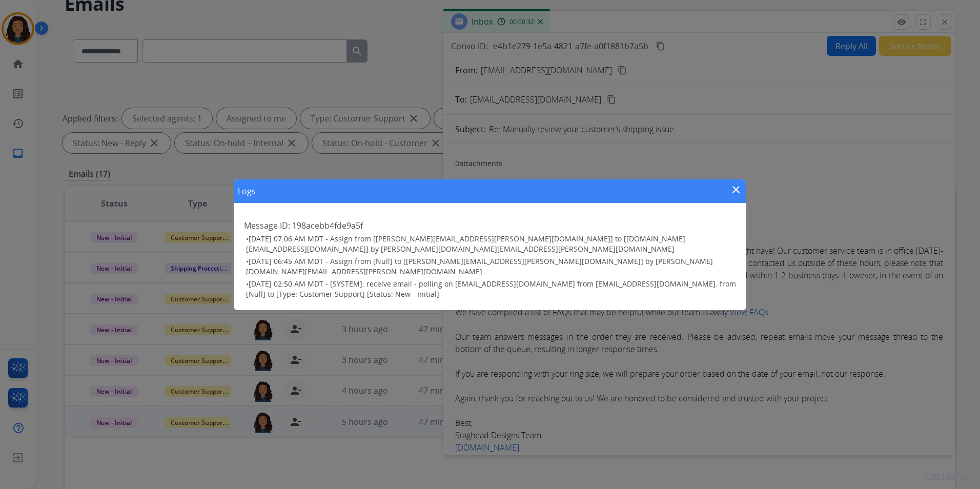 This screenshot has height=489, width=980. What do you see at coordinates (246, 191) in the screenshot?
I see `h1: Logs` at bounding box center [246, 191].